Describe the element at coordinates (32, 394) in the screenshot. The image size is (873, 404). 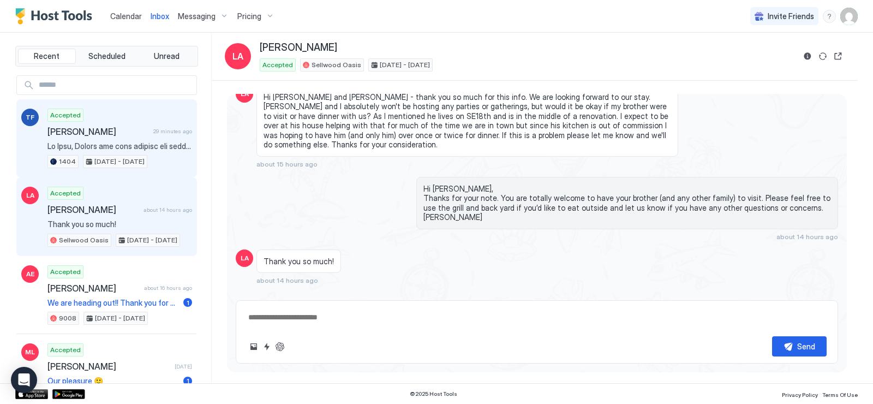
I see `div: App Store` at that location.